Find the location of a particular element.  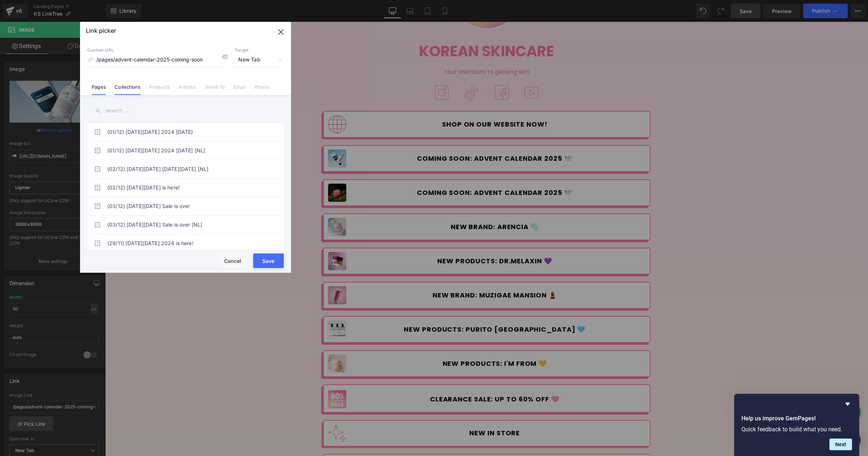

img: Clearance Sale is located at coordinates (232, 378).